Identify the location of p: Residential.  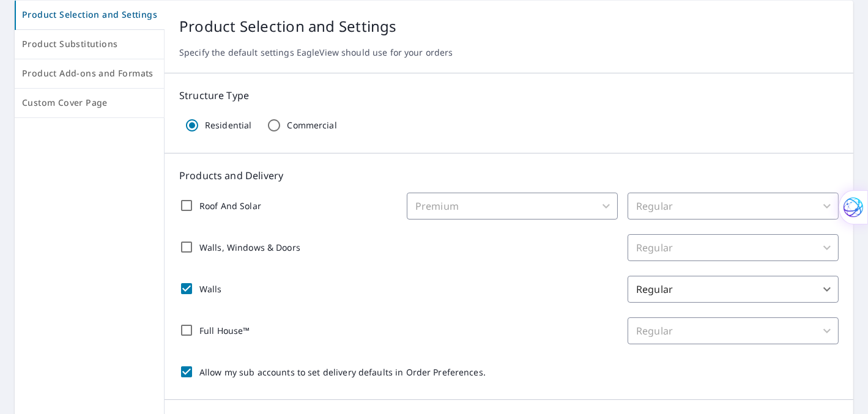
(228, 126).